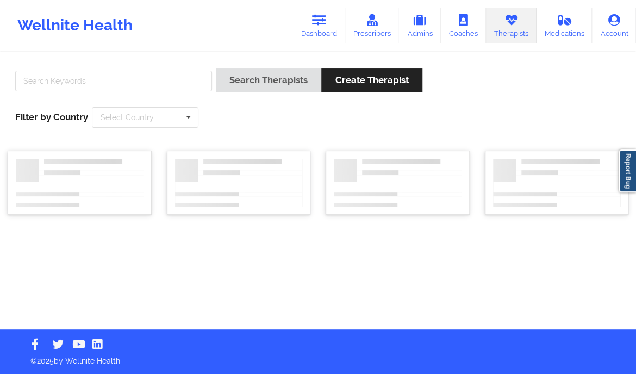 The image size is (636, 374). What do you see at coordinates (463, 26) in the screenshot?
I see `a: Coaches` at bounding box center [463, 26].